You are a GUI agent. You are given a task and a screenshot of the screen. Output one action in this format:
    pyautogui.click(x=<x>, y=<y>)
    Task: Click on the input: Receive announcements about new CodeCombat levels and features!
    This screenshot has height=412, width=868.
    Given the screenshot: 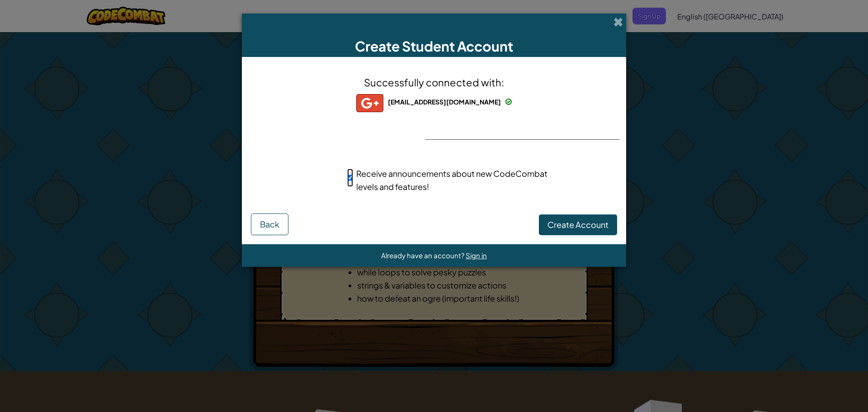 What is the action you would take?
    pyautogui.click(x=350, y=178)
    